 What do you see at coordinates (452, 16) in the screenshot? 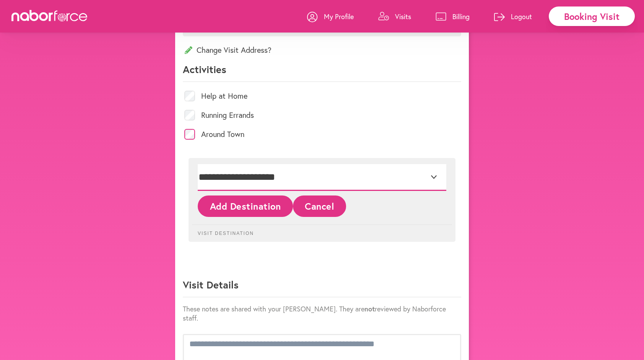
I see `a: Billing` at bounding box center [452, 16].